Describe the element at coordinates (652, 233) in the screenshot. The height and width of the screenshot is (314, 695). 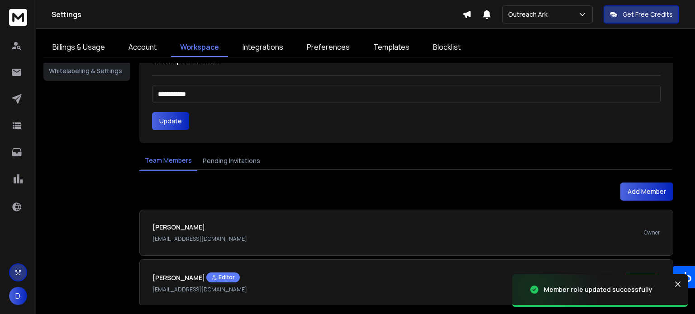
I see `p: Owner` at that location.